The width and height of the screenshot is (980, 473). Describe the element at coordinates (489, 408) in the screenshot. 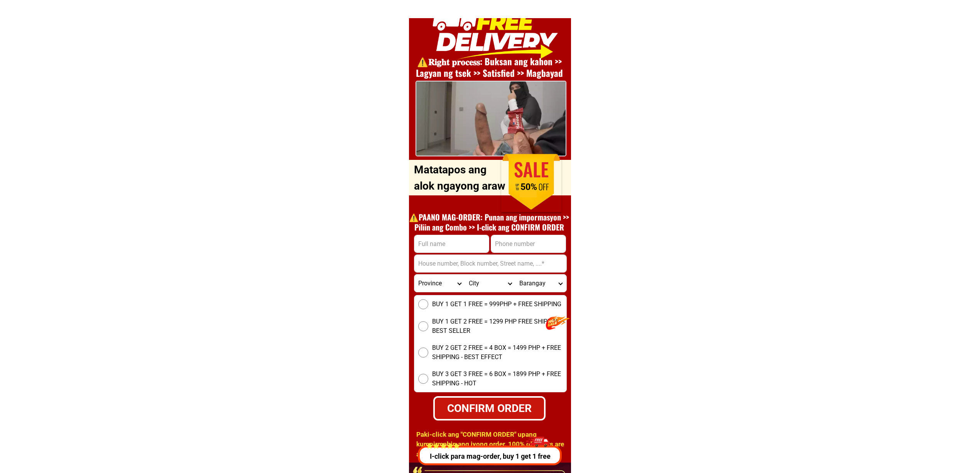

I see `div: CONFIRM ORDER` at that location.